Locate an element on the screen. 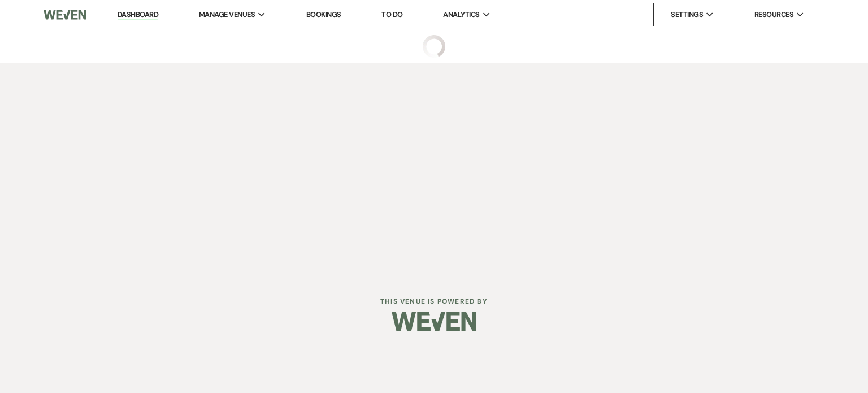  span: Manage Venues is located at coordinates (226, 15).